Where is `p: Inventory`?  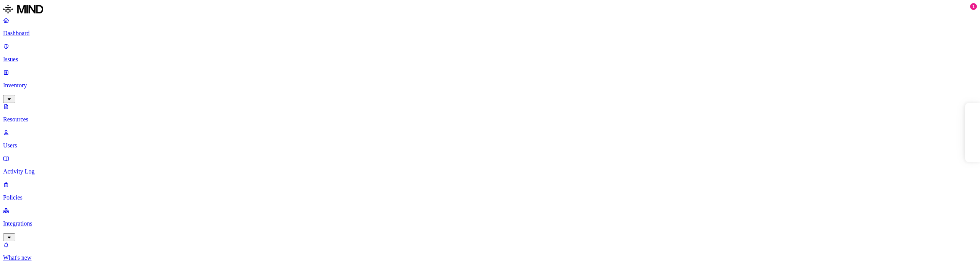
p: Inventory is located at coordinates (490, 85).